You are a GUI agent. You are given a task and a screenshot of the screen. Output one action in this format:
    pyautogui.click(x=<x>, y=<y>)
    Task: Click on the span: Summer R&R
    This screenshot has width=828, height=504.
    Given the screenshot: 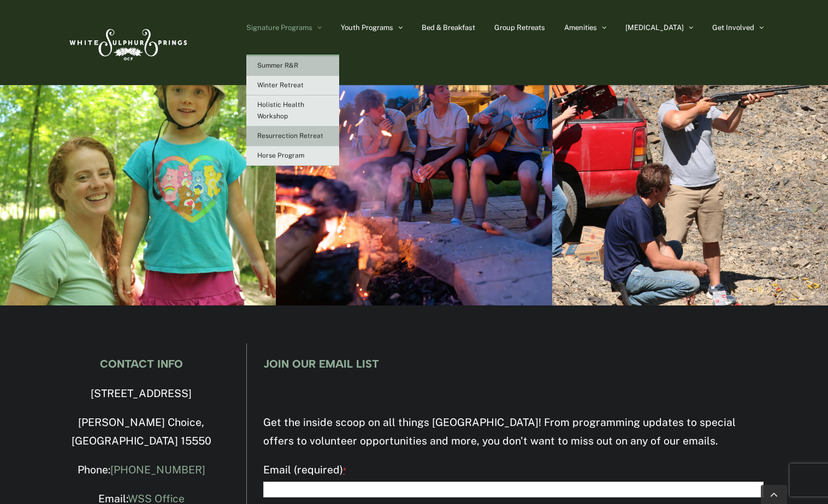 What is the action you would take?
    pyautogui.click(x=277, y=65)
    